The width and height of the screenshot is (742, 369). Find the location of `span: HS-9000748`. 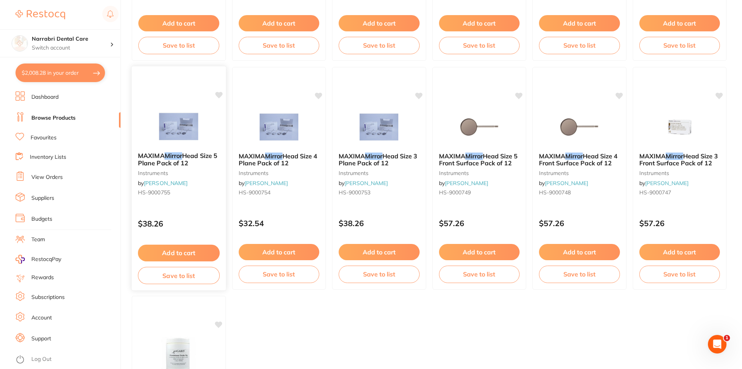

span: HS-9000748 is located at coordinates (555, 193).